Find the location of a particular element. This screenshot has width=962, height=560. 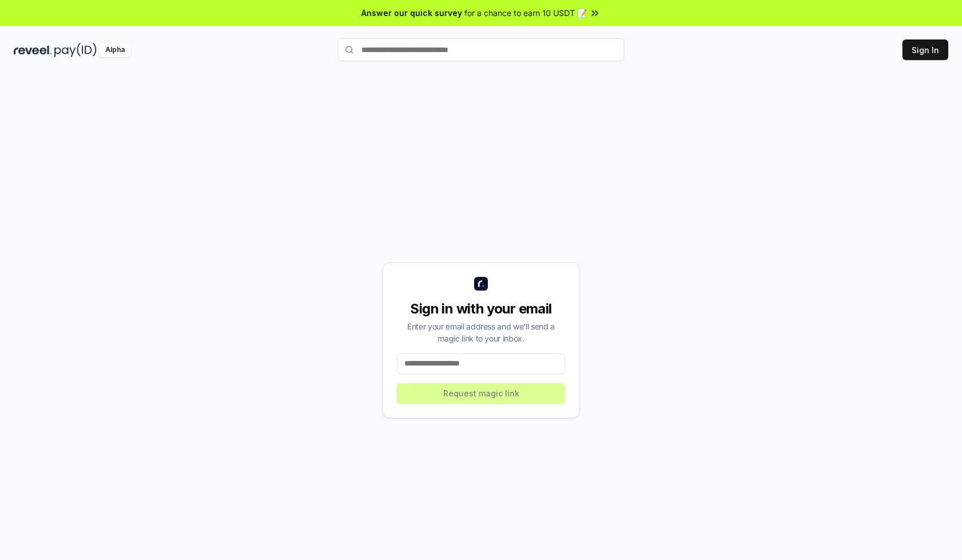

div: Enter your email address and we’ll send a magic link to your inbox. is located at coordinates (481, 332).